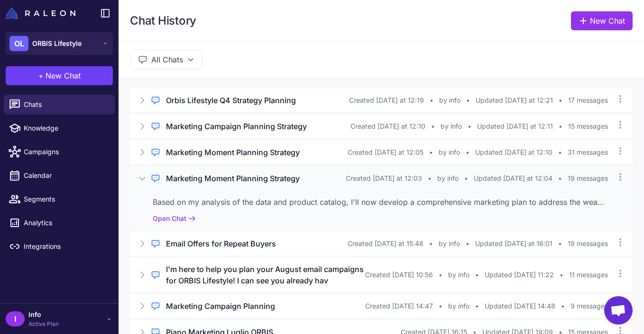 Image resolution: width=644 pixels, height=334 pixels. Describe the element at coordinates (59, 105) in the screenshot. I see `a: Chats` at that location.